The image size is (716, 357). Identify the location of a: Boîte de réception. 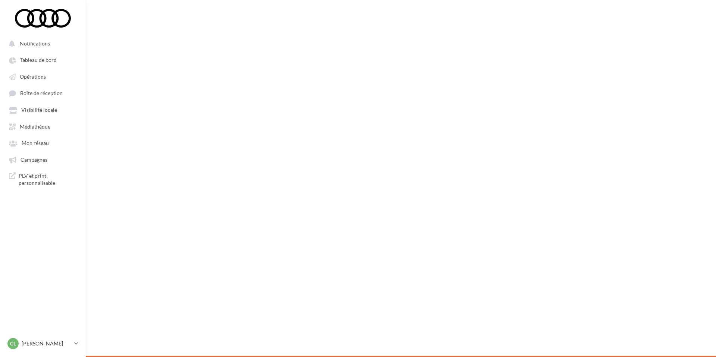
(43, 93).